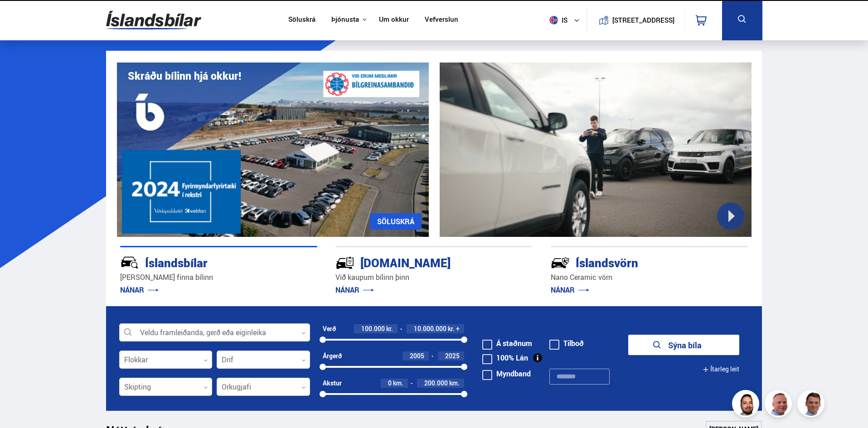  What do you see at coordinates (683, 344) in the screenshot?
I see `button: Sýna bíla` at bounding box center [683, 344].